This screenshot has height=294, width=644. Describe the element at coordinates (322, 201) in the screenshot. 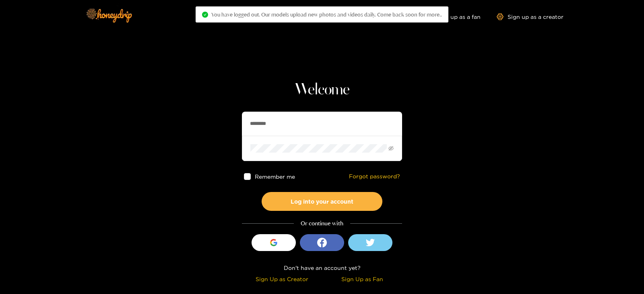

I see `button: Log into your account` at that location.